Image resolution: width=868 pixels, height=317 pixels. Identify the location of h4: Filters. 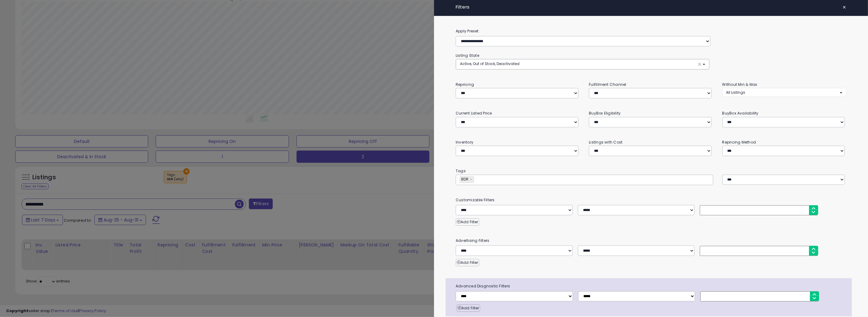
(651, 7).